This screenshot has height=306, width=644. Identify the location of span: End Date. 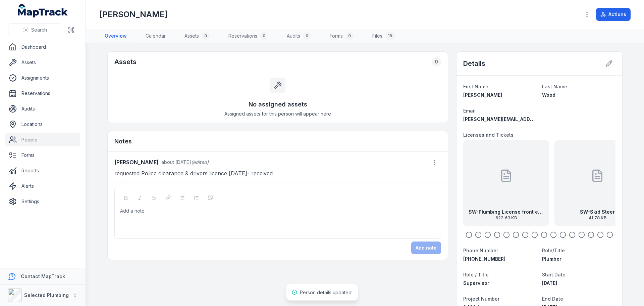
(552, 298).